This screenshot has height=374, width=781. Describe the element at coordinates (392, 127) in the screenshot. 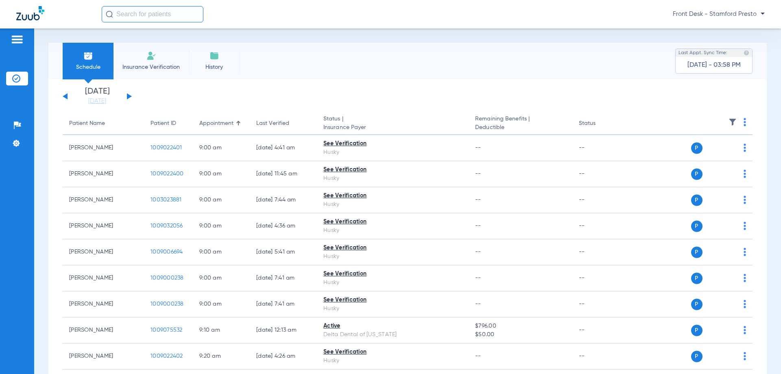

I see `span: Insurance Payer` at that location.